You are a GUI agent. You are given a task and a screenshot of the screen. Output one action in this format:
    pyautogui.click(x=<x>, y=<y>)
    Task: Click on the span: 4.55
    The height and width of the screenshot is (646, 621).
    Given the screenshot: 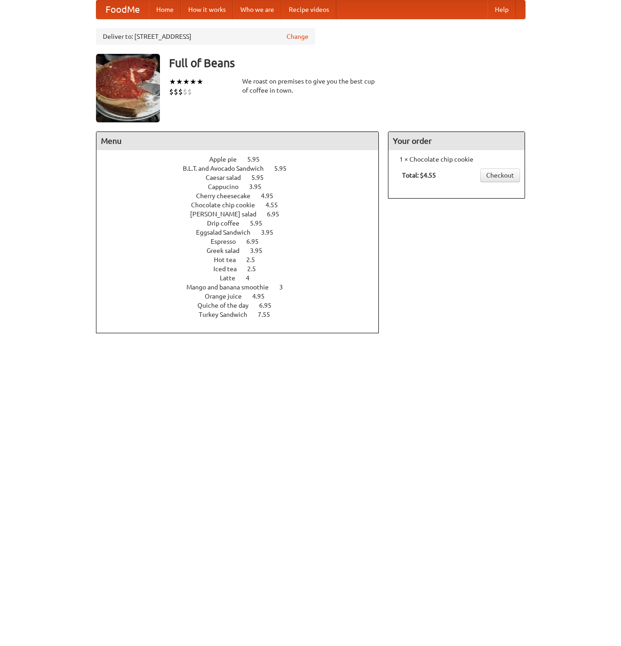 What is the action you would take?
    pyautogui.click(x=276, y=205)
    